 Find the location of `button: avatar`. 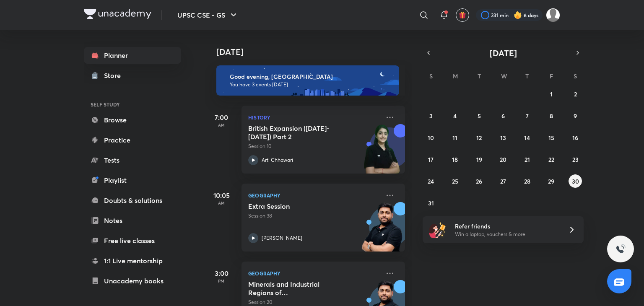

button: avatar is located at coordinates (463, 15).